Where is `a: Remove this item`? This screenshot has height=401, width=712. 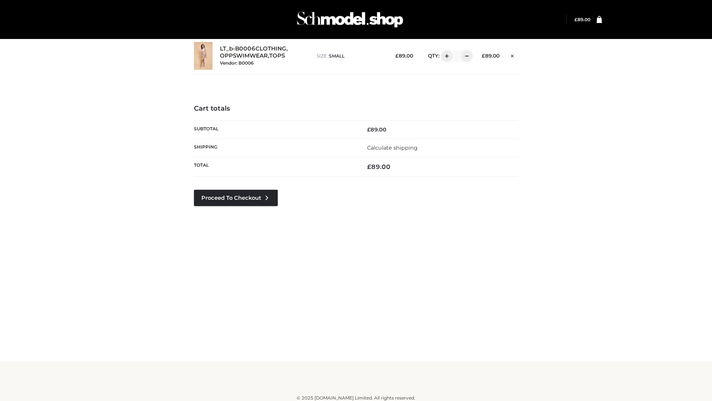 a: Remove this item is located at coordinates (513, 55).